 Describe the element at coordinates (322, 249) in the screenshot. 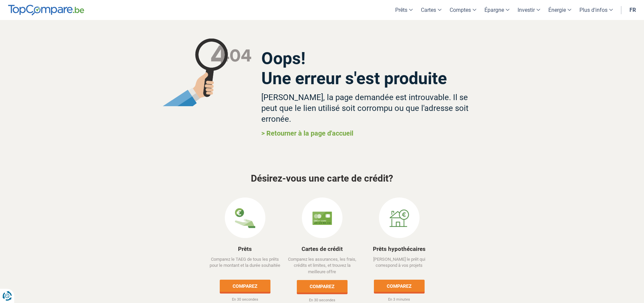

I see `a: Cartes de crédit` at that location.